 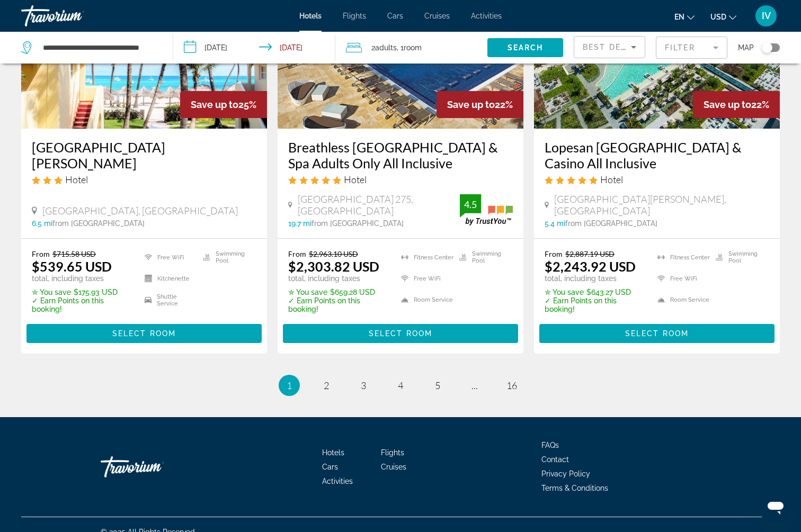 I want to click on button: Change currency, so click(x=723, y=16).